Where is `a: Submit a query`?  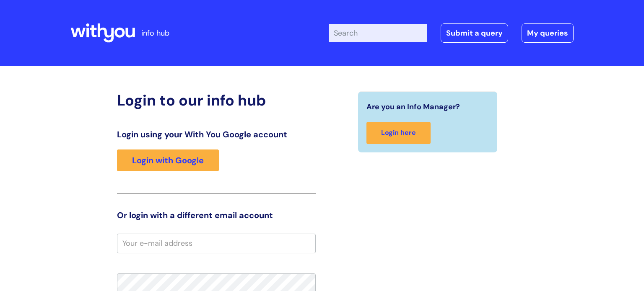
a: Submit a query is located at coordinates (474, 33).